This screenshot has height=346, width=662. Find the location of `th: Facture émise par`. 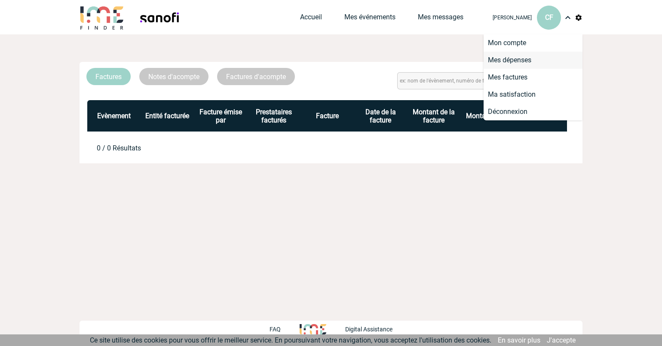

th: Facture émise par is located at coordinates (221, 116).